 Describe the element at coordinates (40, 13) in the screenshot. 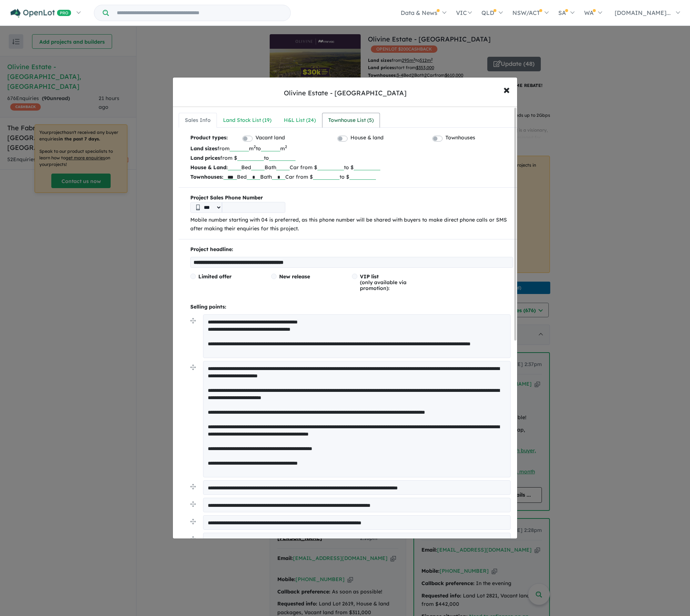

I see `img: Openlot PRO Logo White` at that location.